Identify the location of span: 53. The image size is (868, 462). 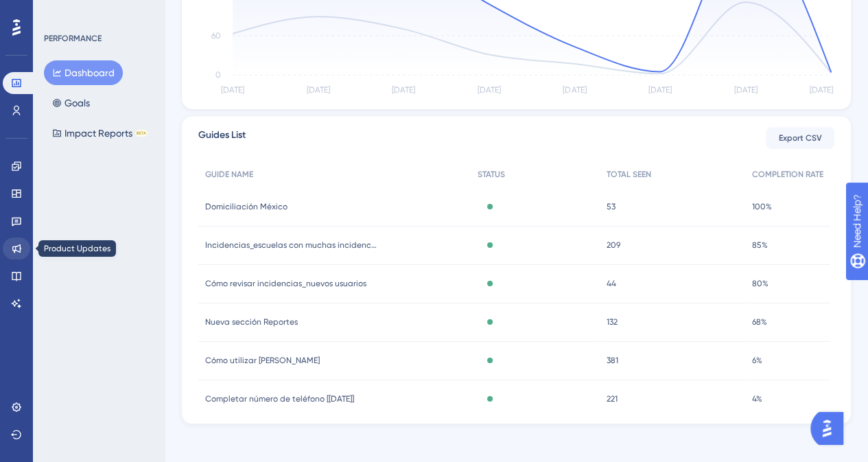
(611, 206).